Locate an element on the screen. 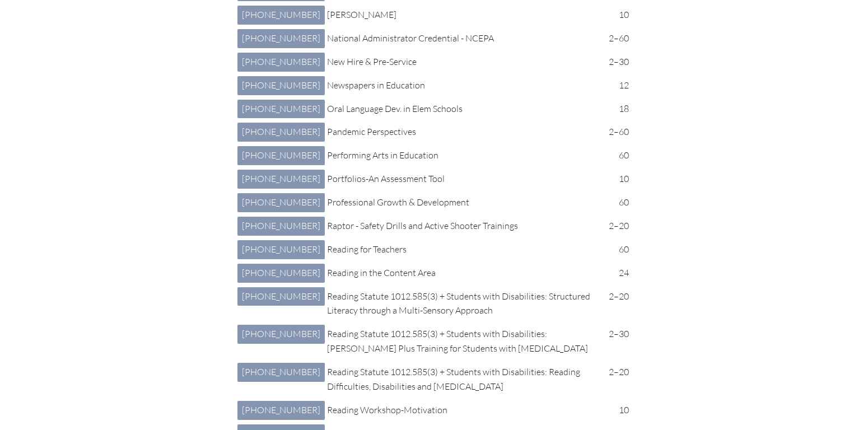 Image resolution: width=868 pixels, height=430 pixels. p: Pandemic Perspectives is located at coordinates (461, 132).